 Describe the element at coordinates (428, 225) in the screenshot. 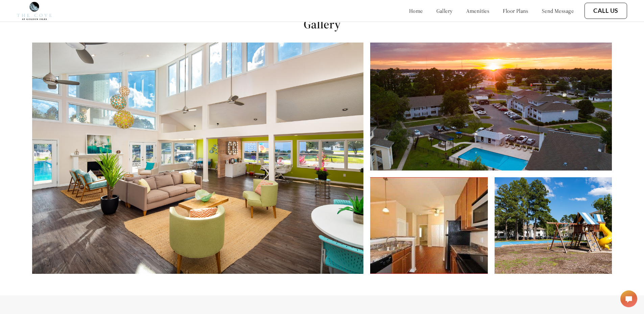

I see `img: Kitchen with High Ceilings` at that location.